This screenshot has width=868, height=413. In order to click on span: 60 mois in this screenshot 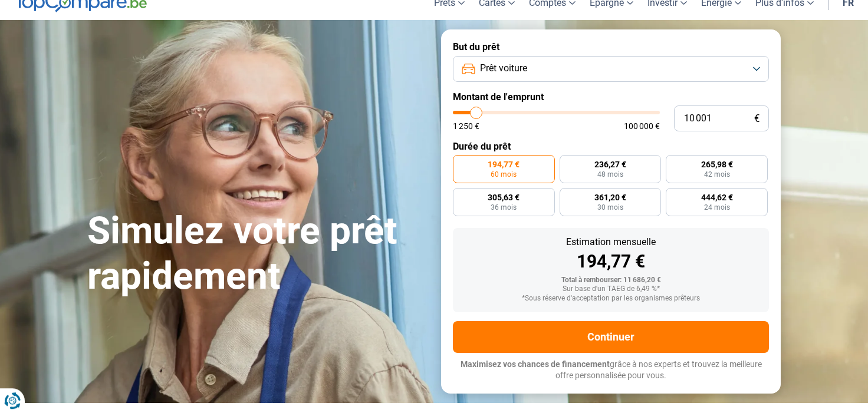, I will do `click(504, 175)`.